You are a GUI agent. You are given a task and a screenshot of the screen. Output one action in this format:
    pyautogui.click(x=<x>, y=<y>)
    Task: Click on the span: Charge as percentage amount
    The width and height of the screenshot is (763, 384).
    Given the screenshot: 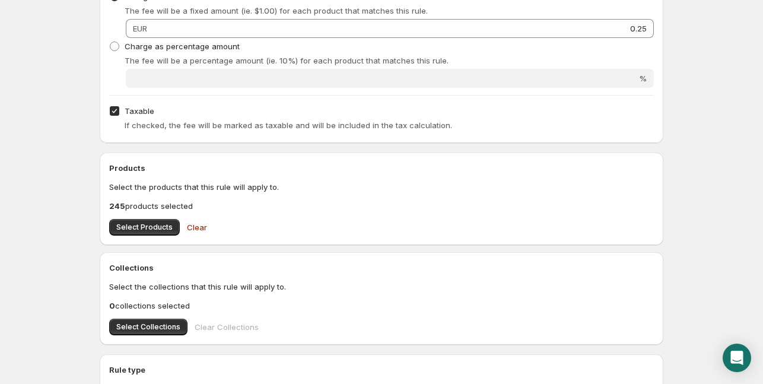 What is the action you would take?
    pyautogui.click(x=182, y=46)
    